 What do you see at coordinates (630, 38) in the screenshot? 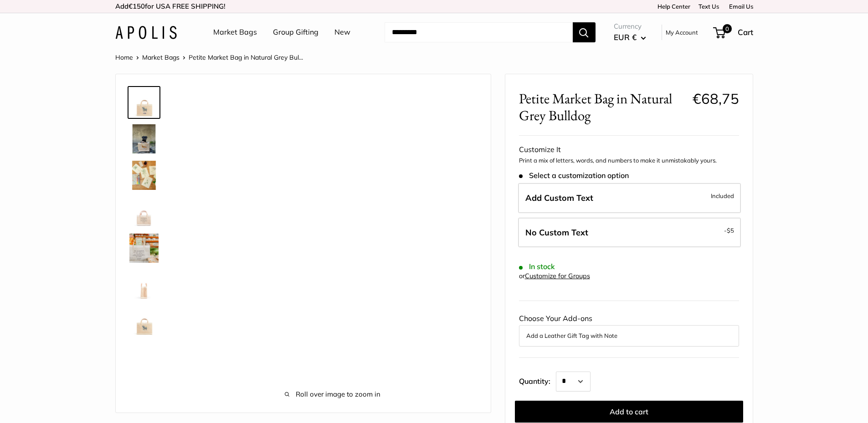
I see `button: EUR €` at bounding box center [630, 38].